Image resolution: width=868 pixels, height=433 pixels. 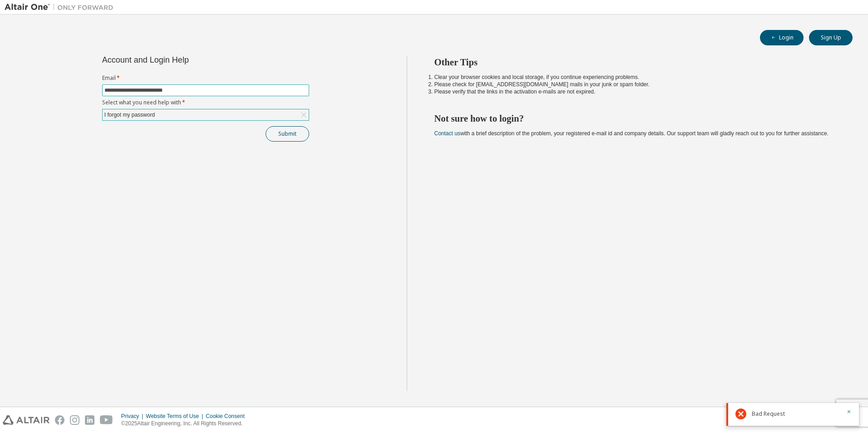 I want to click on button: Sign Up, so click(x=830, y=38).